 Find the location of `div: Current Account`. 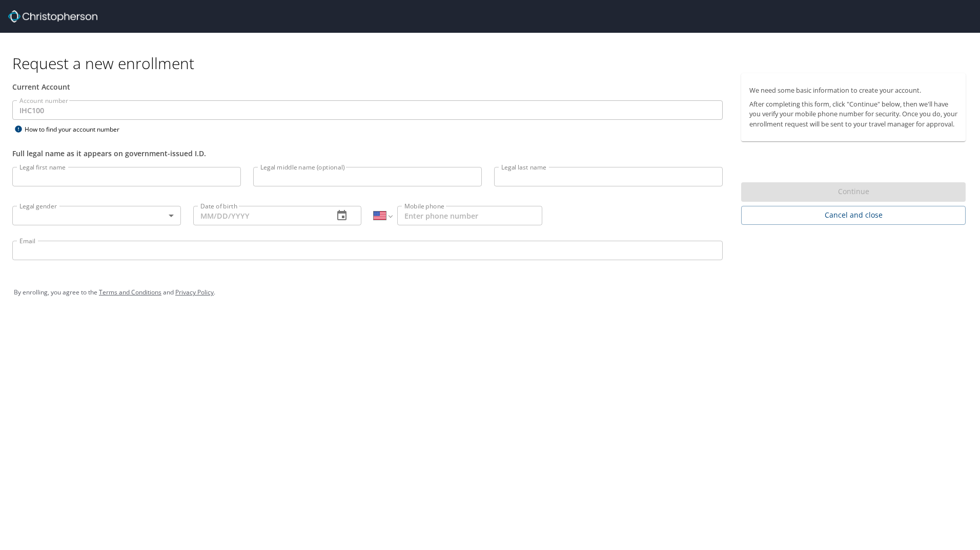

div: Current Account is located at coordinates (367, 86).